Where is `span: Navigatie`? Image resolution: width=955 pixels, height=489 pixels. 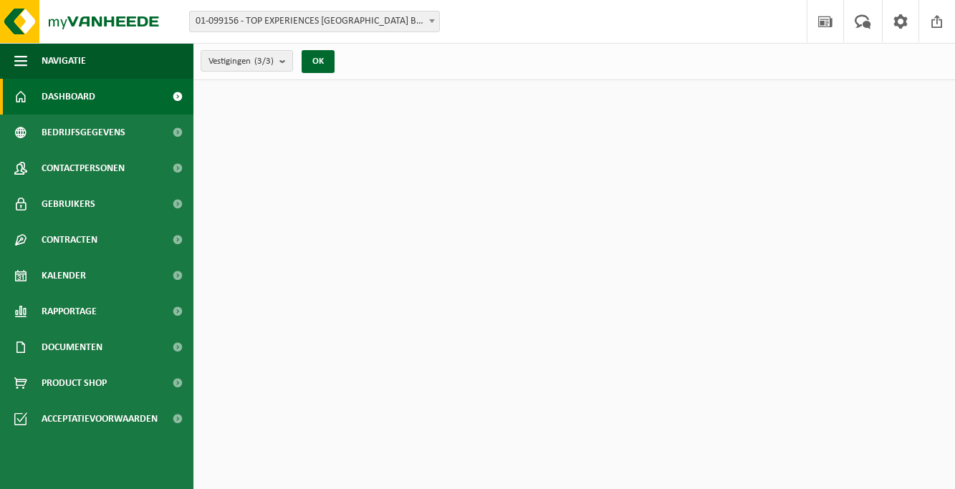 span: Navigatie is located at coordinates (64, 61).